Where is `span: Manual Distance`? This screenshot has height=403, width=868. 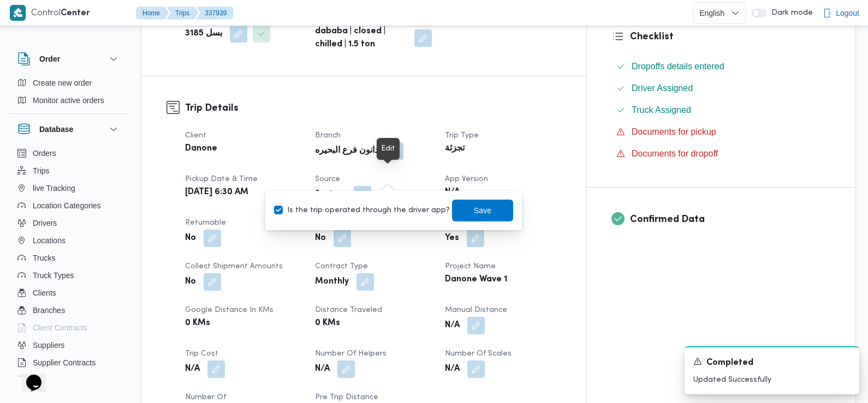 span: Manual Distance is located at coordinates (476, 310).